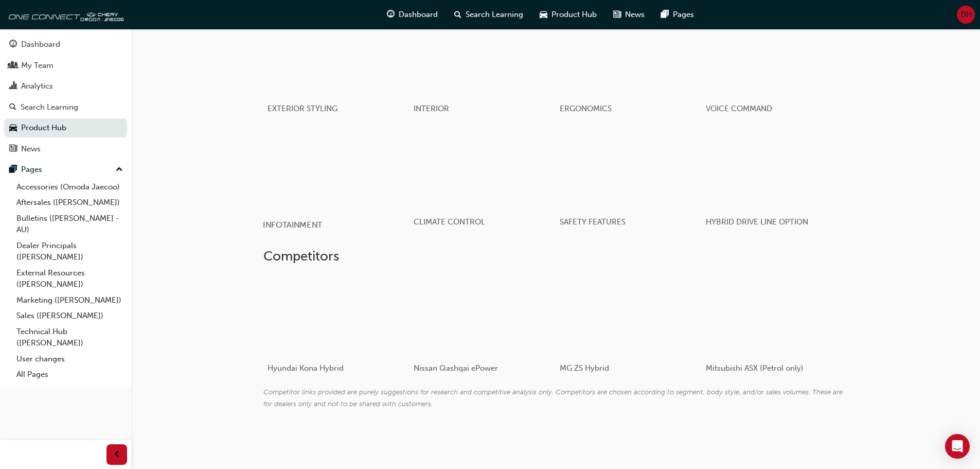  What do you see at coordinates (64, 14) in the screenshot?
I see `a: oneconnect` at bounding box center [64, 14].